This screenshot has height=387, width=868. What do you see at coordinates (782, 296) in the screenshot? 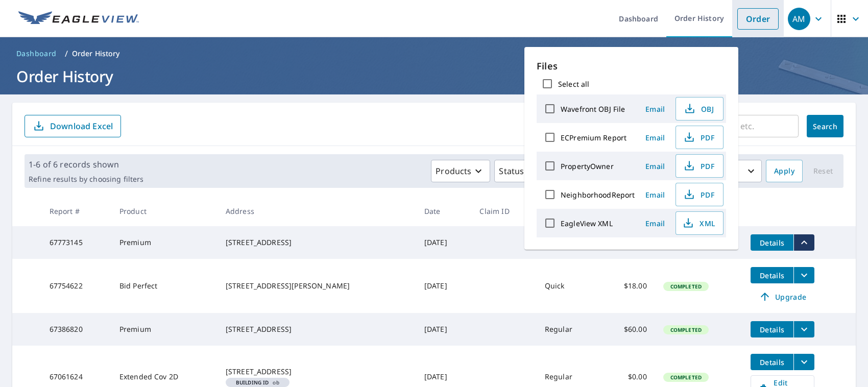
I see `span: Upgrade` at bounding box center [782, 296].